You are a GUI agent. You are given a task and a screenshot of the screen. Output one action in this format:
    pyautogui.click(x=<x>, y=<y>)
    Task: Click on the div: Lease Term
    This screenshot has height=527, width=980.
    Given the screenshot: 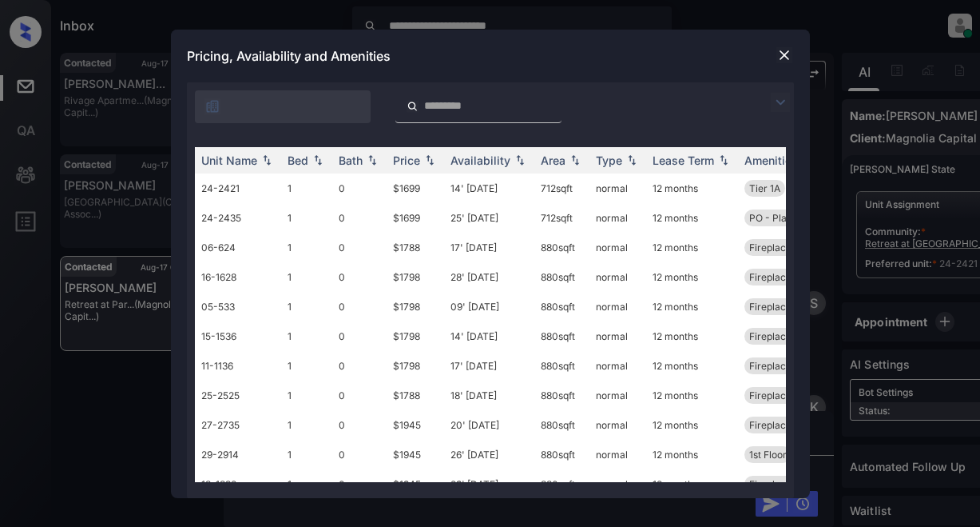 What is the action you would take?
    pyautogui.click(x=683, y=160)
    